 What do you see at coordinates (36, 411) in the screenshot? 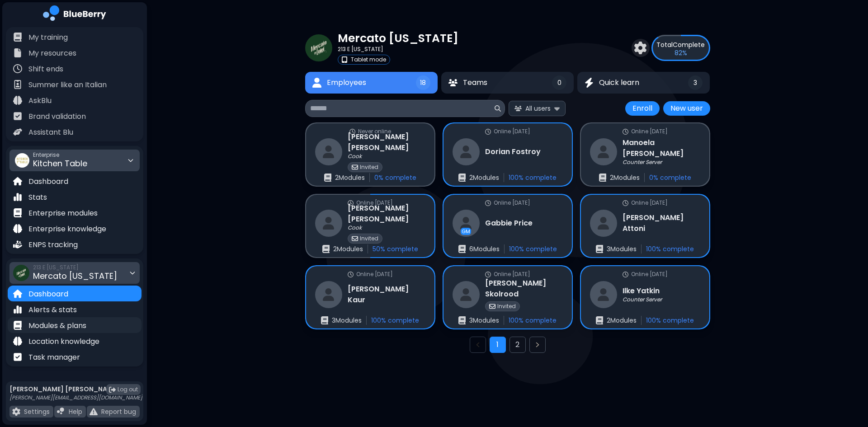
I see `p: Settings` at bounding box center [36, 411].